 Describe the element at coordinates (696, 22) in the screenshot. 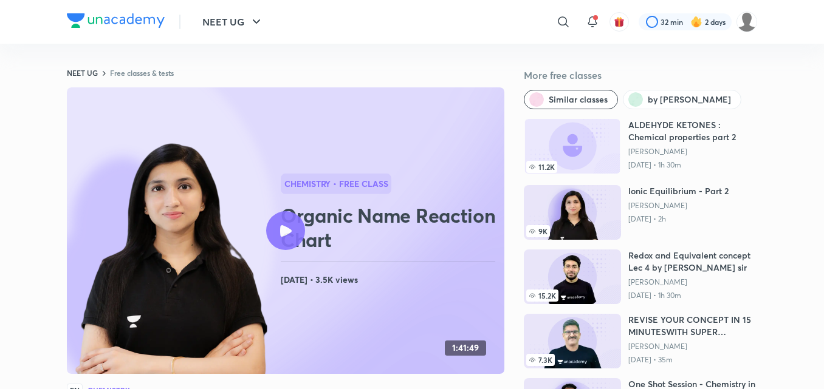

I see `img: streak` at that location.